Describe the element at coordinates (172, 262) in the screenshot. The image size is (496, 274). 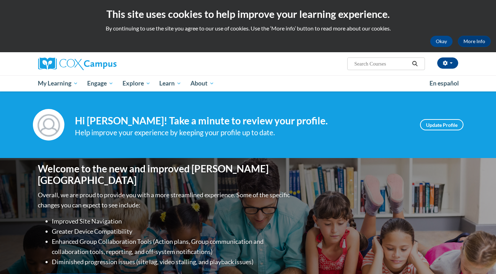
I see `li: Diminished progression issues (site lag, video stalling, and playback issues)` at that location.